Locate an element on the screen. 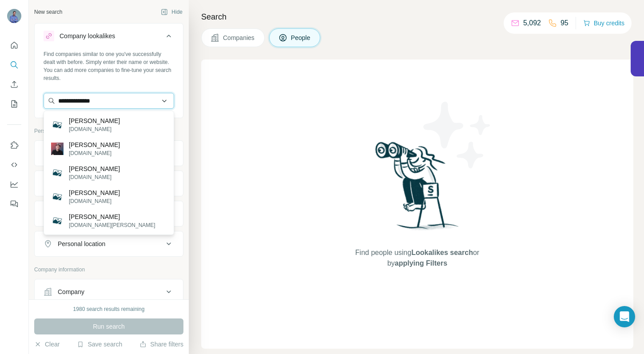 This screenshot has height=354, width=644. img: Avatar is located at coordinates (14, 16).